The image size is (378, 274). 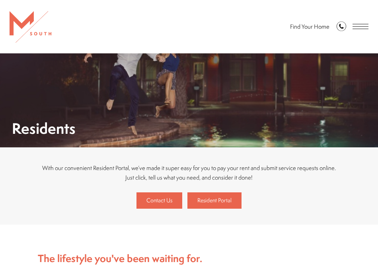 What do you see at coordinates (189, 258) in the screenshot?
I see `p: The lifestyle you've been waiting for.` at bounding box center [189, 258].